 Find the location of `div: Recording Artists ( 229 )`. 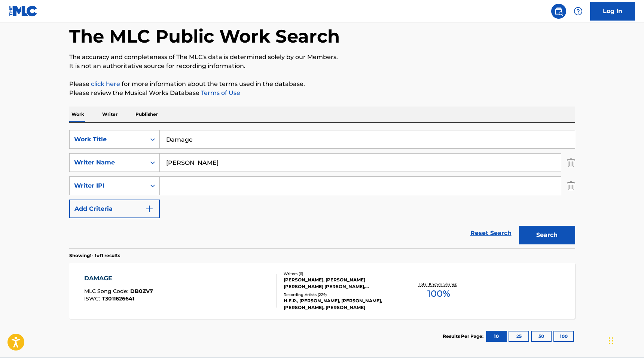

div: Recording Artists ( 229 ) is located at coordinates (340, 294).